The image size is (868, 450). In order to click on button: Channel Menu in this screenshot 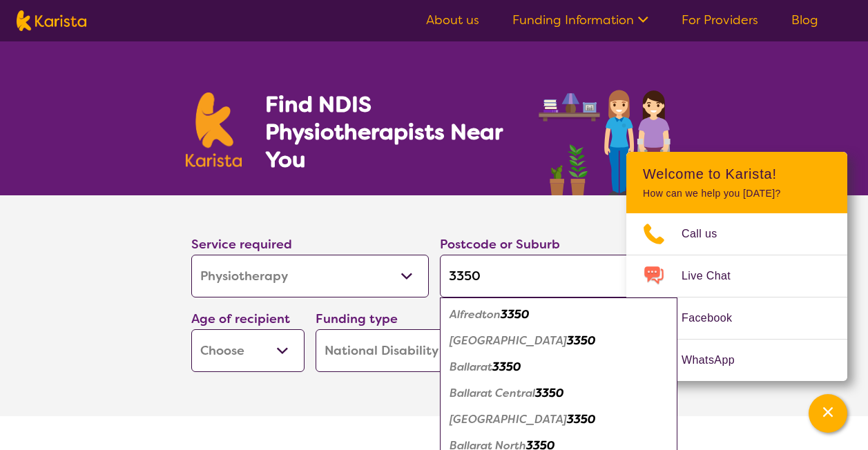, I will do `click(828, 414)`.